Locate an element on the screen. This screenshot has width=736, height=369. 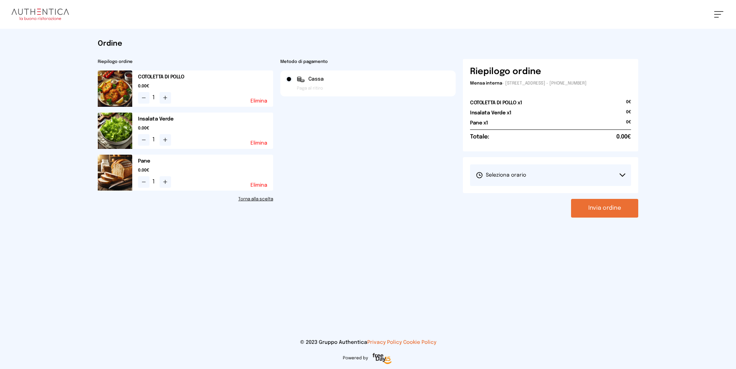
h2: COTOLETTA DI POLLO x1 is located at coordinates (496, 103).